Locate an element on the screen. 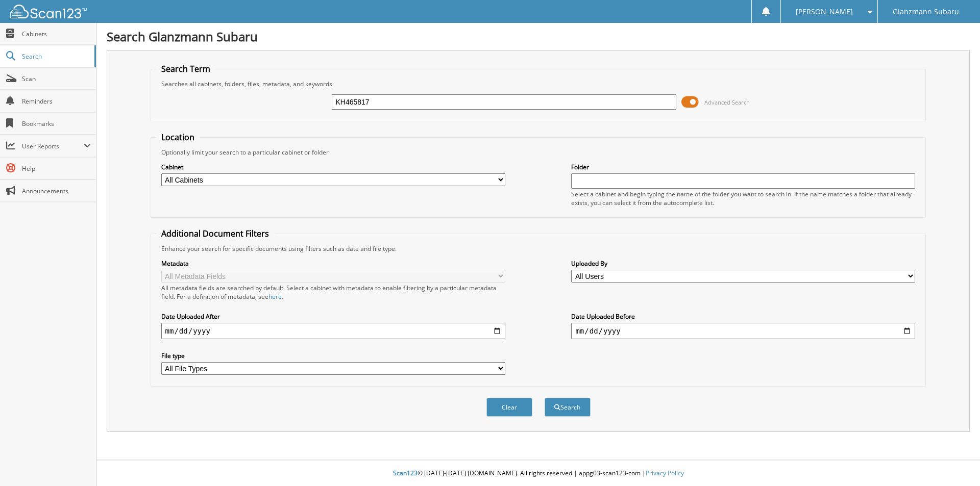  input: end is located at coordinates (743, 331).